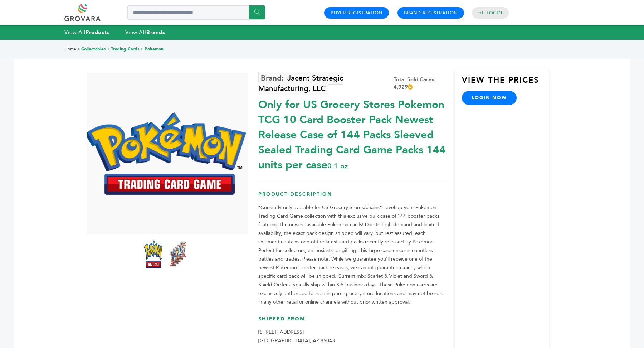 Image resolution: width=644 pixels, height=348 pixels. What do you see at coordinates (87, 32) in the screenshot?
I see `a: View AllProducts` at bounding box center [87, 32].